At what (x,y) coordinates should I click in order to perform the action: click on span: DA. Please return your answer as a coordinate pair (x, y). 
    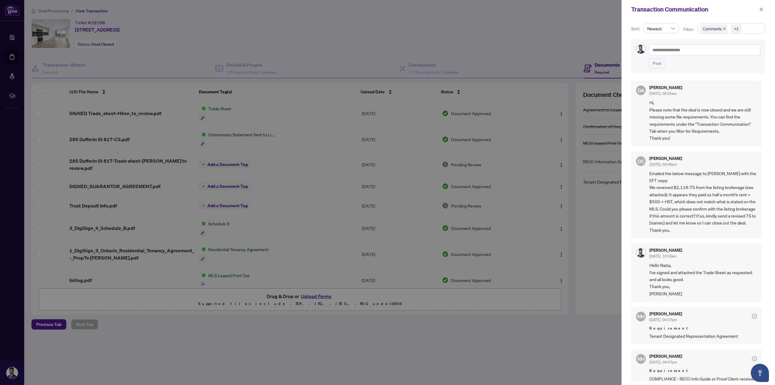
    Looking at the image, I should click on (641, 90).